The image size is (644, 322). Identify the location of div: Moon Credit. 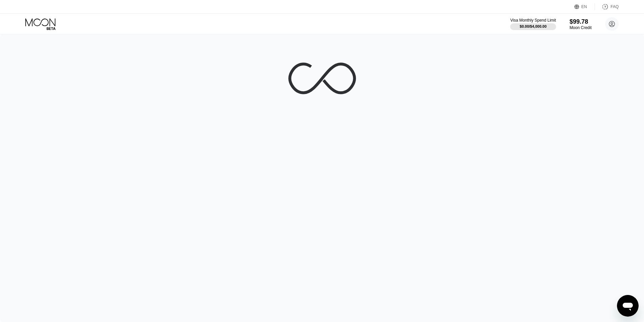
(580, 28).